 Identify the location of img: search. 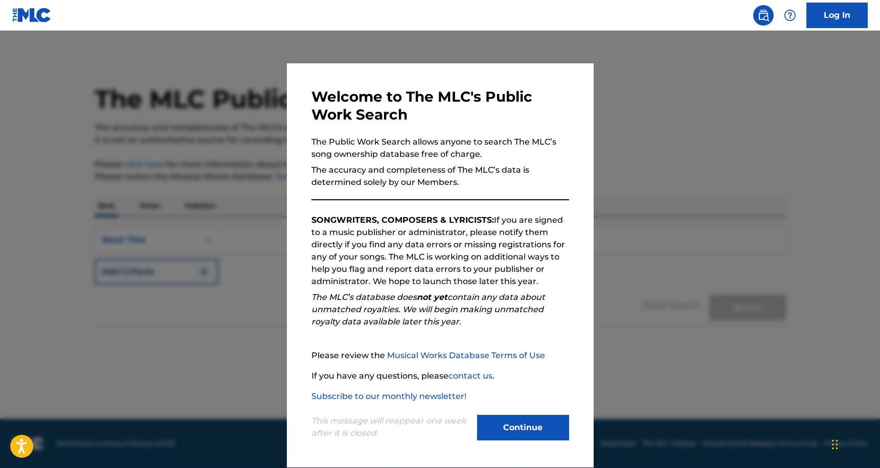
(763, 15).